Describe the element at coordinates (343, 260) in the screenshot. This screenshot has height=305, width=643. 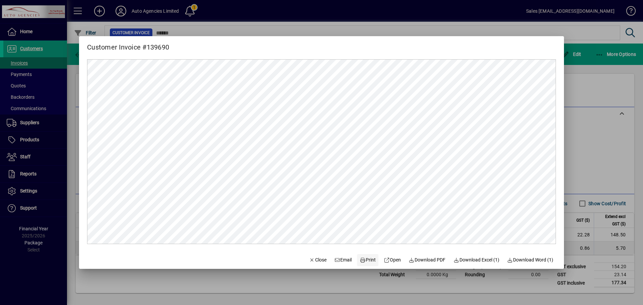
I see `button: Email` at that location.